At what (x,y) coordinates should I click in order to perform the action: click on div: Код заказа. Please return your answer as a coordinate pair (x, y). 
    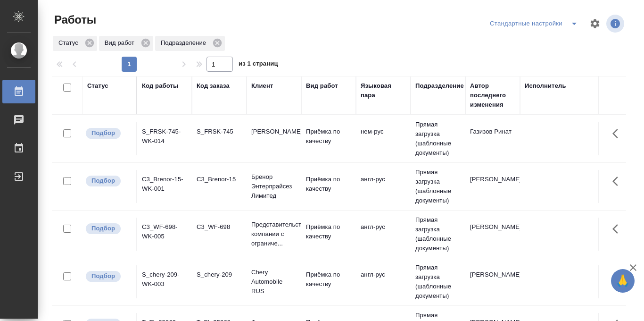
    Looking at the image, I should click on (213, 86).